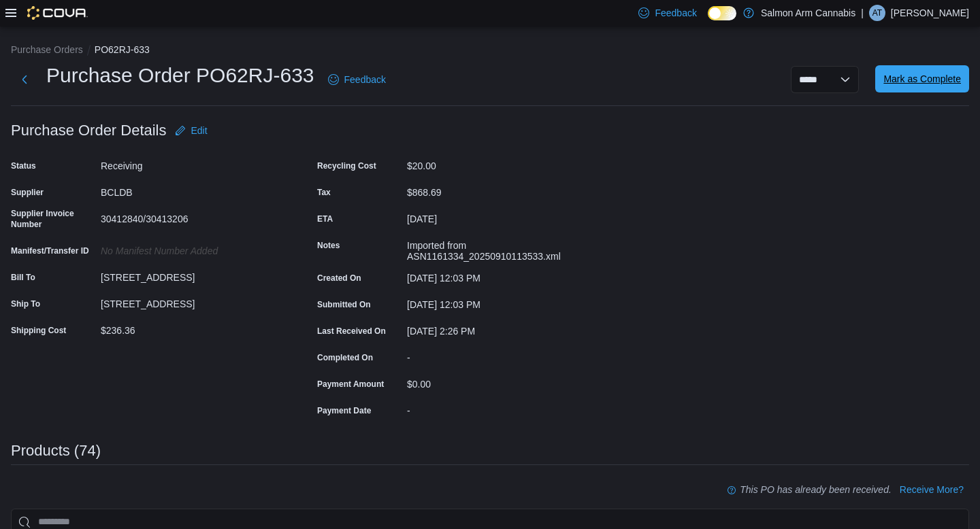 The image size is (980, 529). What do you see at coordinates (931, 490) in the screenshot?
I see `button: Receive More?` at bounding box center [931, 490].